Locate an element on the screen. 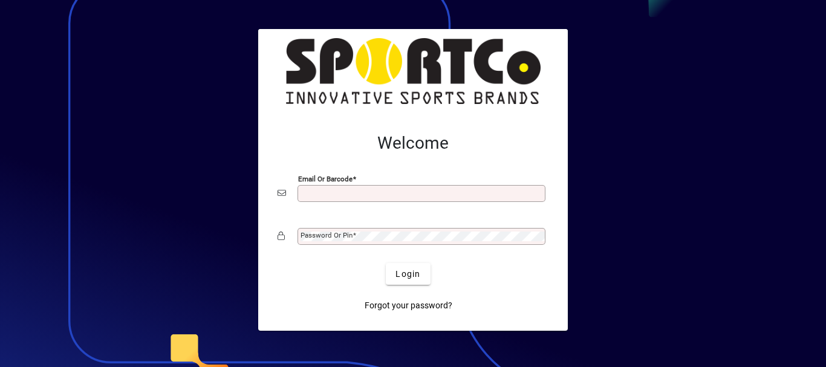 This screenshot has height=367, width=826. a: Forgot your password? is located at coordinates (408, 305).